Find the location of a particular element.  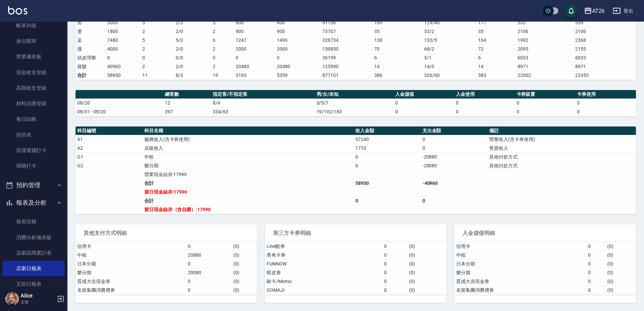

td: A2 is located at coordinates (109, 148).